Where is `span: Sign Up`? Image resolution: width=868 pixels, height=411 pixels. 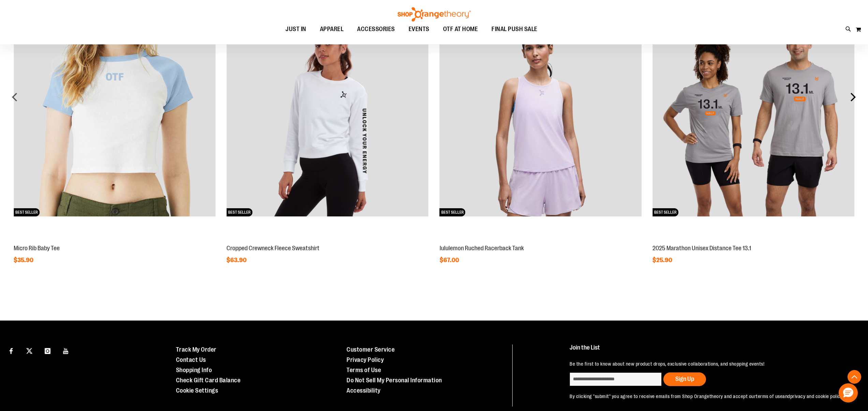
span: Sign Up is located at coordinates (684, 379).